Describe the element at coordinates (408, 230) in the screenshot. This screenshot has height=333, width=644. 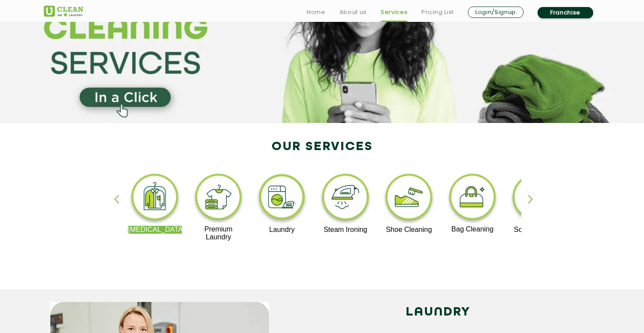
I see `p: Shoe Cleaning` at that location.